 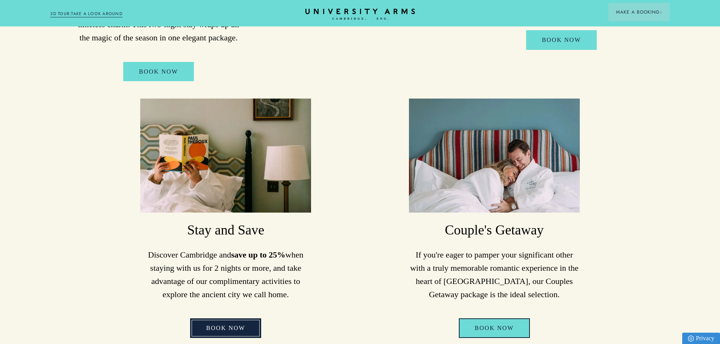 I want to click on a: BOOK NOW, so click(x=159, y=72).